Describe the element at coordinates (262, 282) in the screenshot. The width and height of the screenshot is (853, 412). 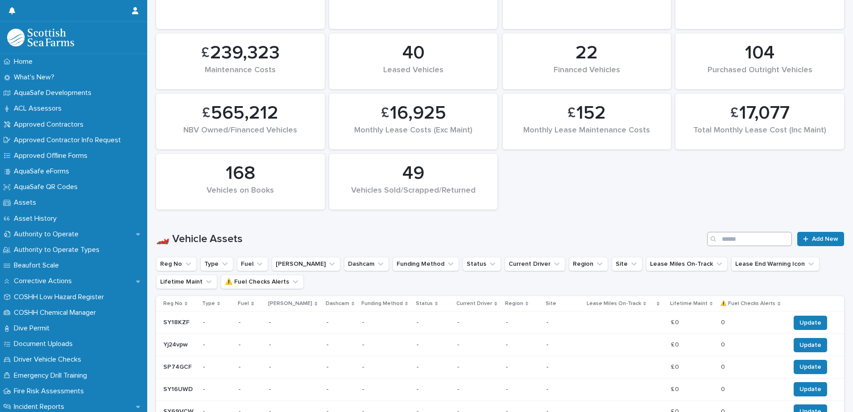
I see `button: ⚠️ Fuel Checks Alerts` at that location.